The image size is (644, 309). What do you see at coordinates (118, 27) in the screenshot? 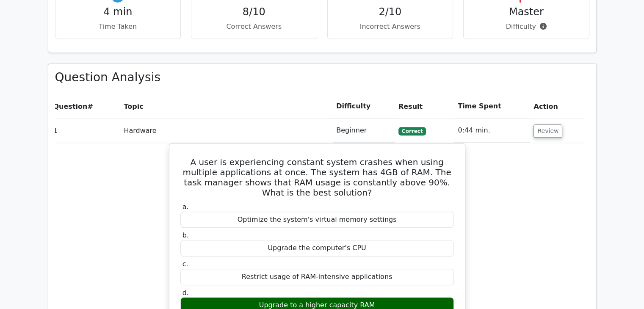
I see `p: Time Taken` at bounding box center [118, 27].